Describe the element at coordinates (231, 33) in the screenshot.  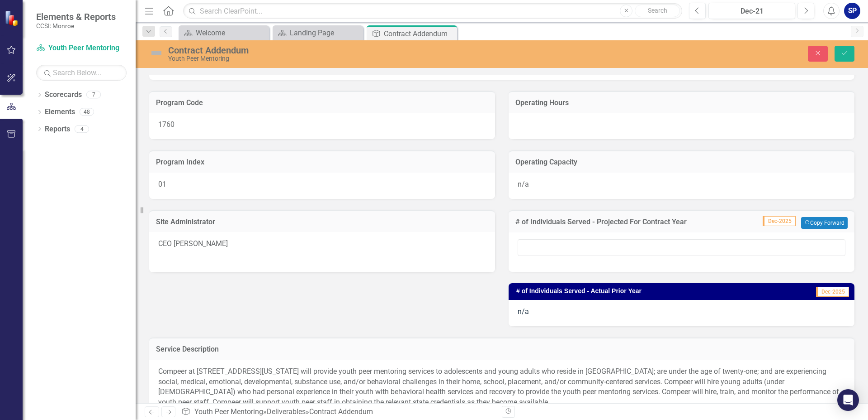
I see `div: Welcome` at that location.